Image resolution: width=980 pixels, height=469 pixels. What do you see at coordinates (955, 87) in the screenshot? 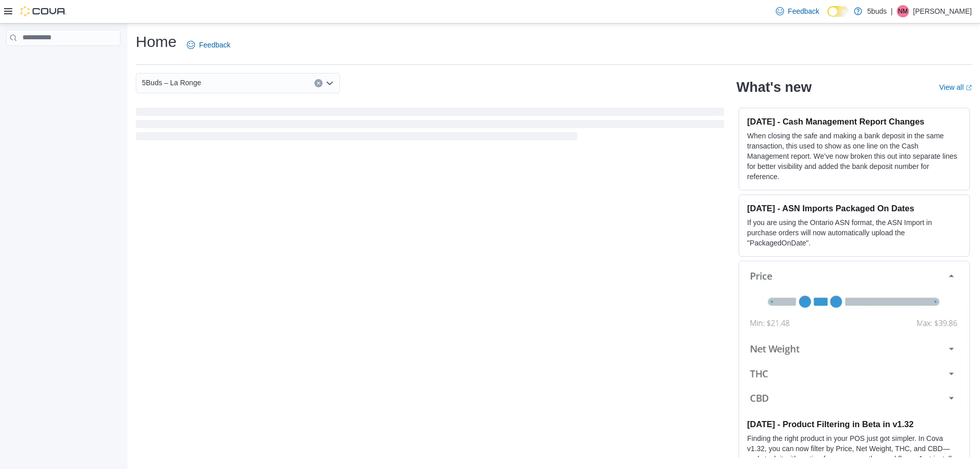
I see `a: View allExternal link` at bounding box center [955, 87].